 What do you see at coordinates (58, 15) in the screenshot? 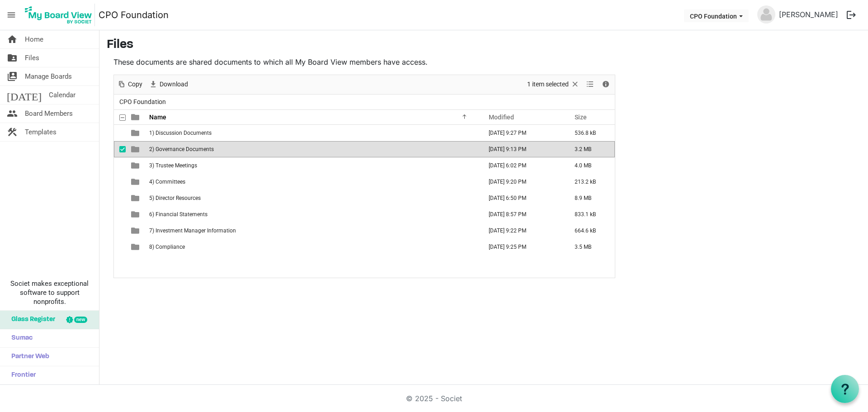
I see `img: My Board View Logo` at bounding box center [58, 15].